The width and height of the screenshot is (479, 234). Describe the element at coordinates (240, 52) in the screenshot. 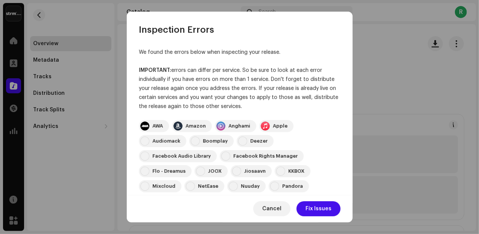

I see `div: We found the errors below when inspecting your release.` at that location.